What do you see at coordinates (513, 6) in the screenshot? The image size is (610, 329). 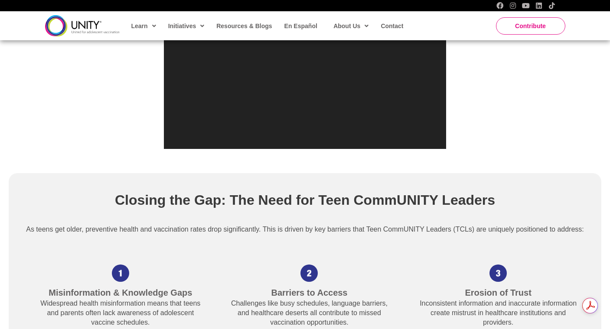 I see `a: Instagram` at bounding box center [513, 6].